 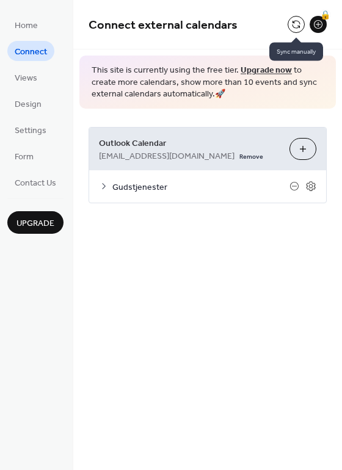 What do you see at coordinates (35, 182) in the screenshot?
I see `a: Contact Us` at bounding box center [35, 182].